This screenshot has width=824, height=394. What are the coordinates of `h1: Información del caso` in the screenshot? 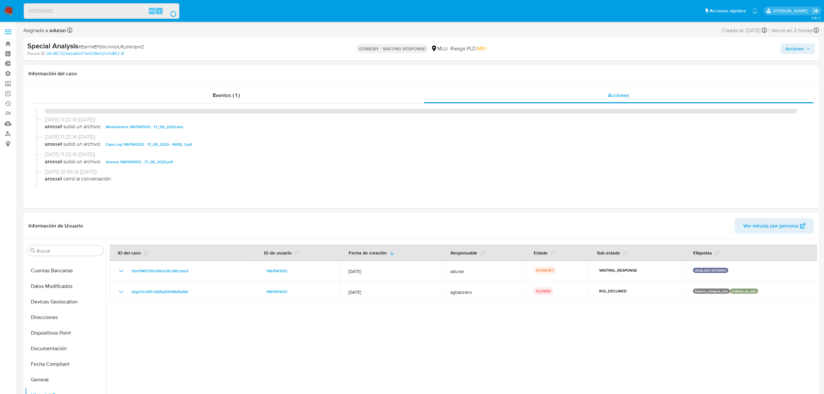 It's located at (421, 74).